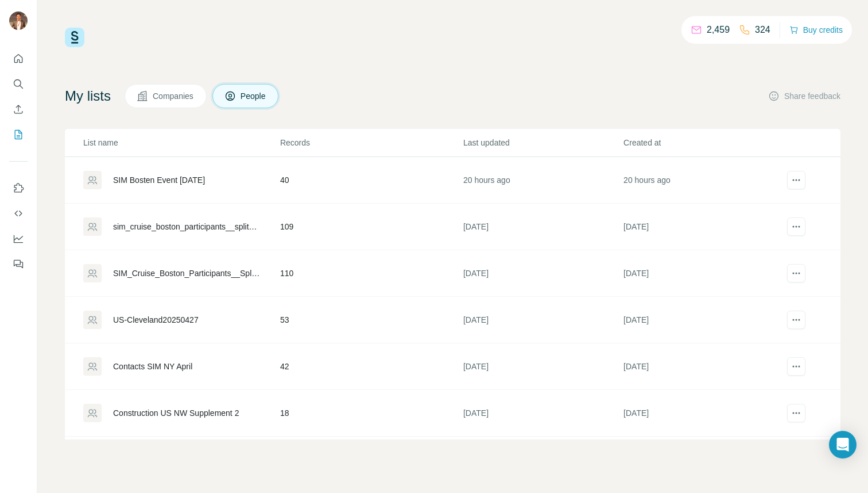 The image size is (868, 493). What do you see at coordinates (371, 227) in the screenshot?
I see `td: 109` at bounding box center [371, 227].